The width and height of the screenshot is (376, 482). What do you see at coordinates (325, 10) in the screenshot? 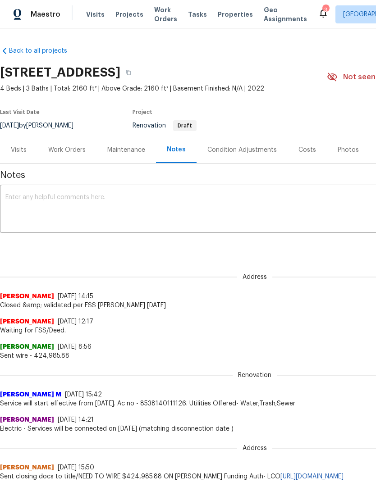
I see `div: 3` at bounding box center [325, 10].